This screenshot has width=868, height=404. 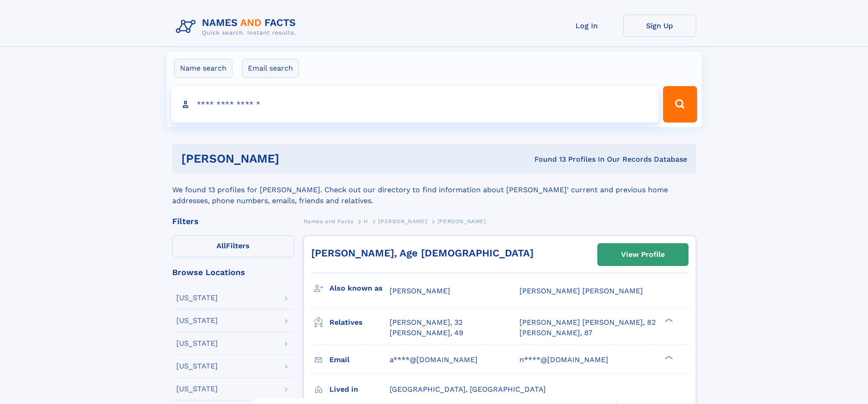 What do you see at coordinates (366, 221) in the screenshot?
I see `a: H` at bounding box center [366, 221].